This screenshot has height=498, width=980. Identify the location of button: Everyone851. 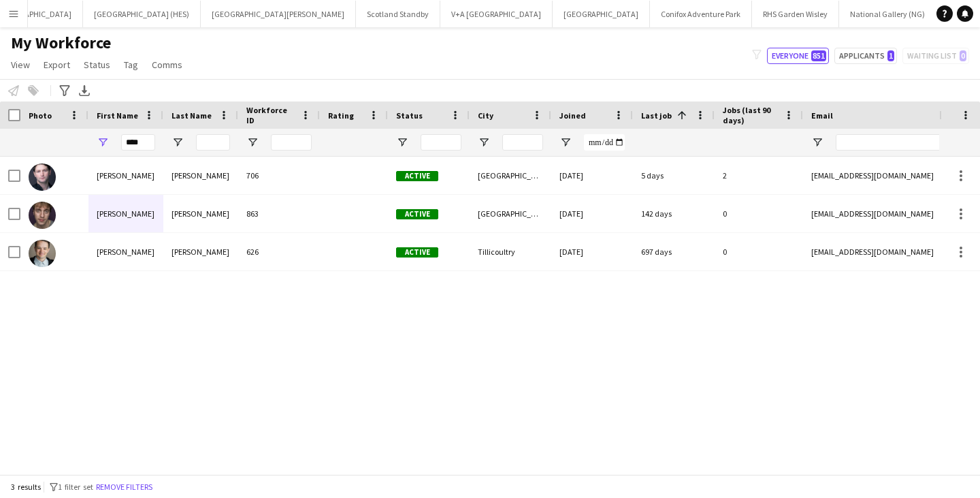
(798, 56).